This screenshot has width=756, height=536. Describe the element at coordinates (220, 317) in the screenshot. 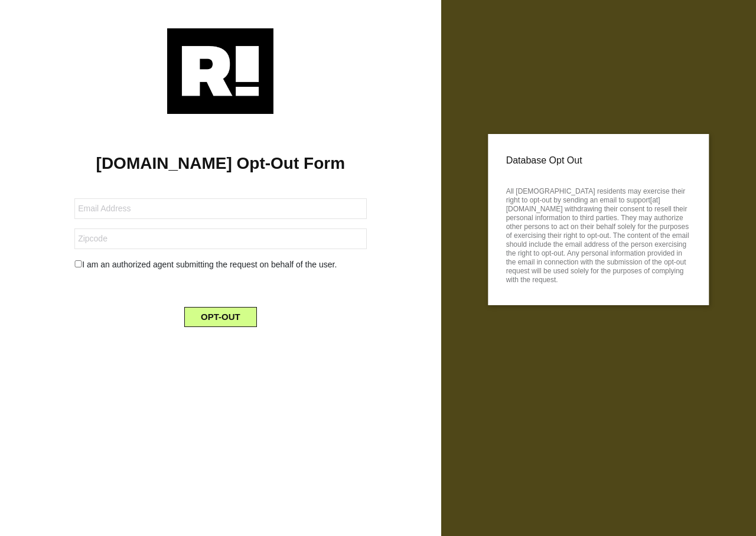

I see `button: OPT-OUT` at that location.